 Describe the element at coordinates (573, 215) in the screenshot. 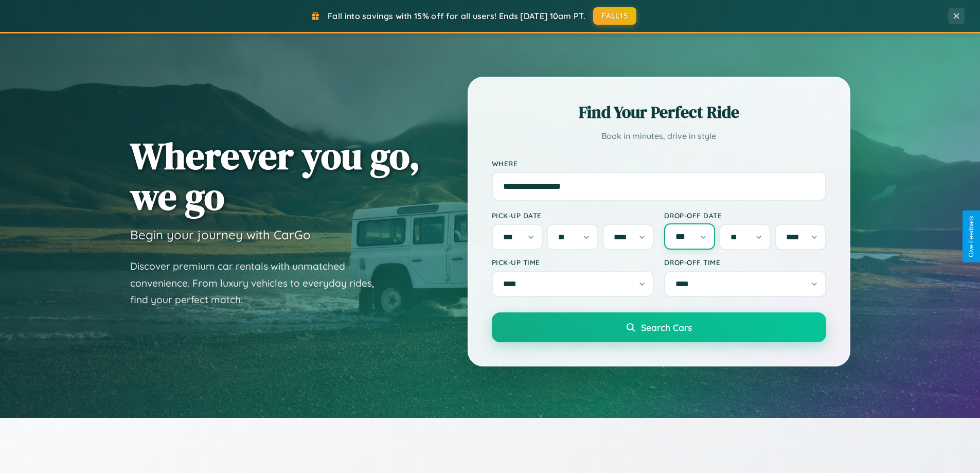

I see `label: Pick-up Date` at that location.